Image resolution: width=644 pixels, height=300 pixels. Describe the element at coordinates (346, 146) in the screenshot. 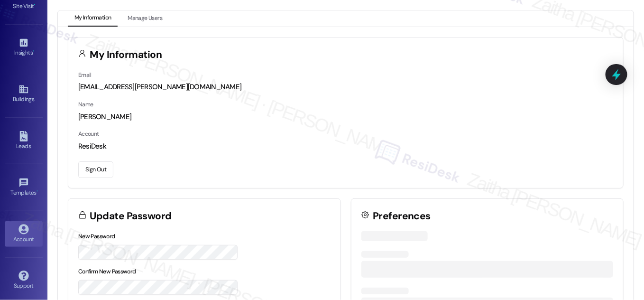

I see `div: ResiDesk` at that location.